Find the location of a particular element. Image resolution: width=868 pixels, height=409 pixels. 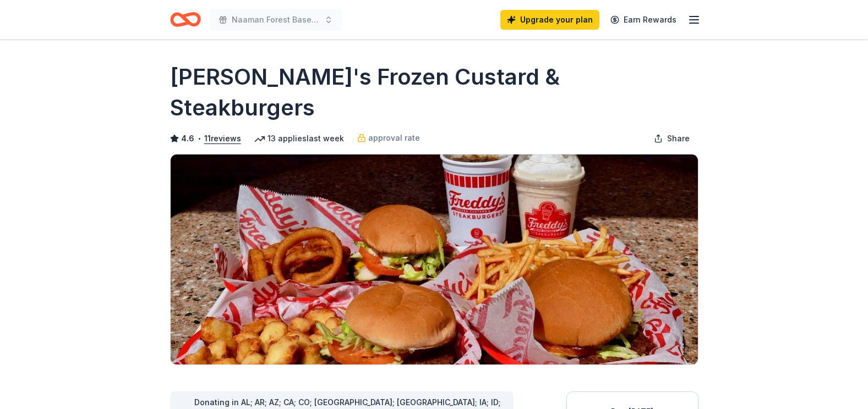

img: Image for Freddy's Frozen Custard & Steakburgers is located at coordinates (434, 259).